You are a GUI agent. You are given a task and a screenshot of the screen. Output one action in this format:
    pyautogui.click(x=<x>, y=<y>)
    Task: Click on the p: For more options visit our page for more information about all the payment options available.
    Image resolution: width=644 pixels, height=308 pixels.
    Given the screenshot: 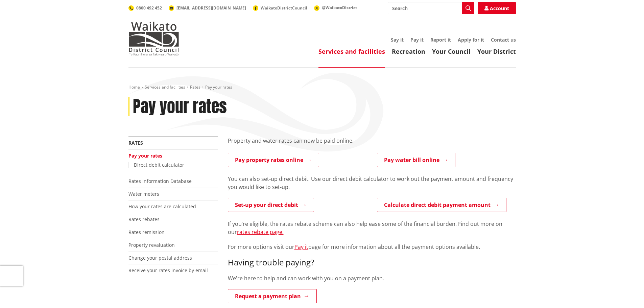 What is the action you would take?
    pyautogui.click(x=372, y=247)
    